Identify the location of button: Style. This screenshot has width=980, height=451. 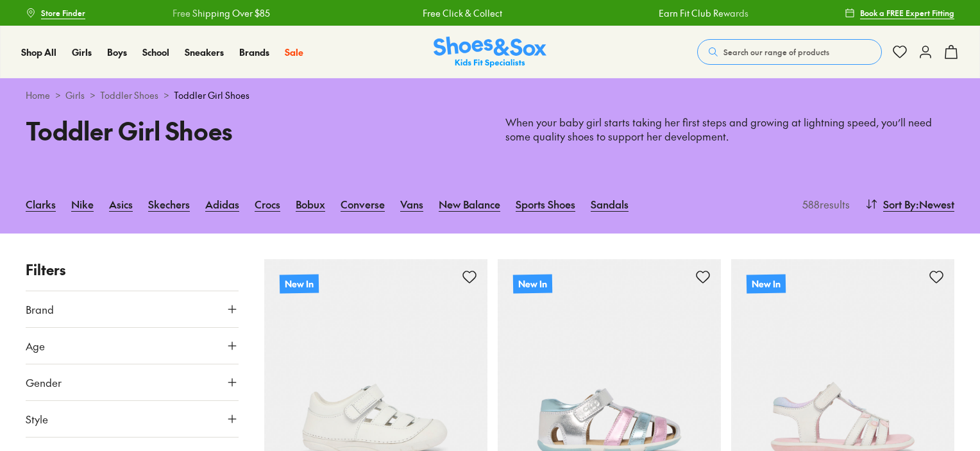
(132, 419).